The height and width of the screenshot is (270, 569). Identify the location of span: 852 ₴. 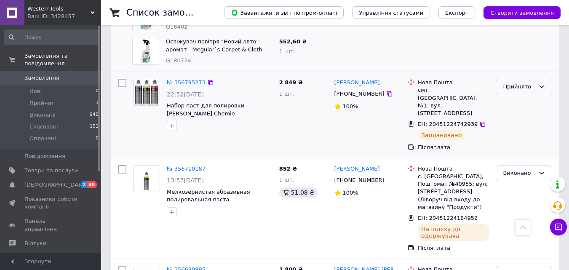
(288, 168).